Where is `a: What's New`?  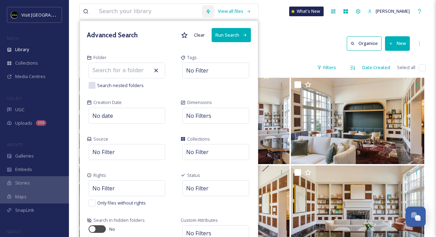
a: What's New is located at coordinates (307, 11).